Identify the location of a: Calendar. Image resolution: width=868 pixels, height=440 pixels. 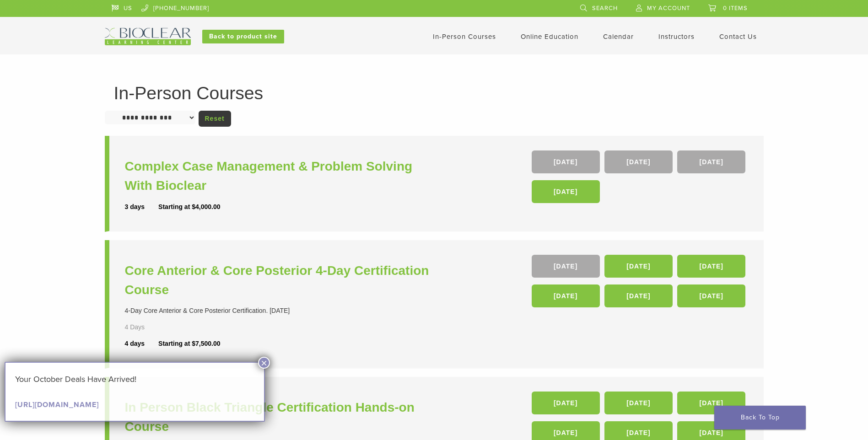
(618, 37).